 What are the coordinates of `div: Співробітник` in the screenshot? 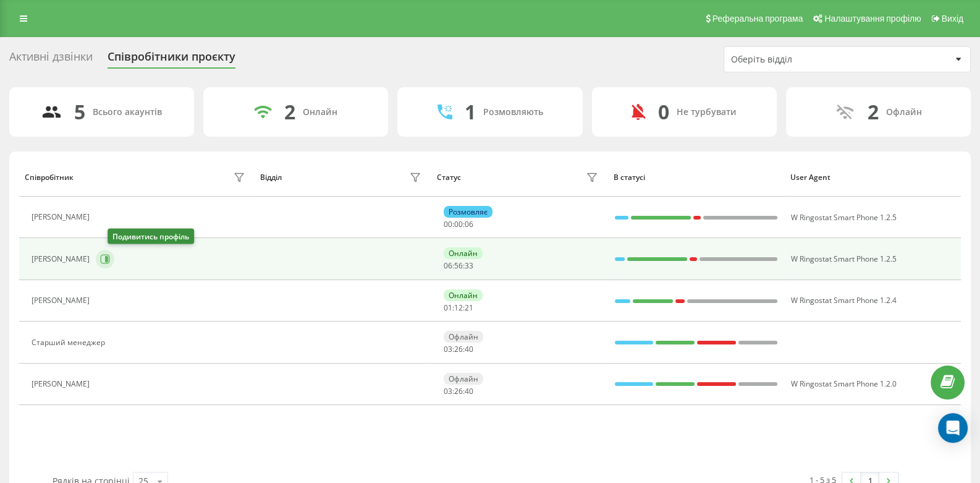 It's located at (49, 178).